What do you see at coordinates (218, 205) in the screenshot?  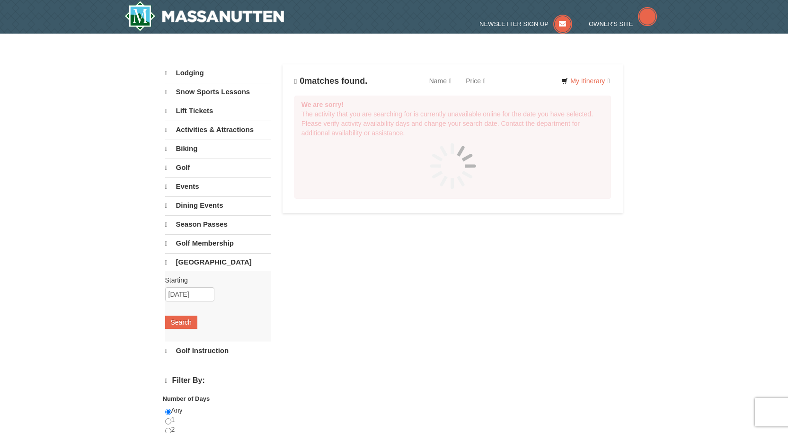 I see `a: Dining Events` at bounding box center [218, 205].